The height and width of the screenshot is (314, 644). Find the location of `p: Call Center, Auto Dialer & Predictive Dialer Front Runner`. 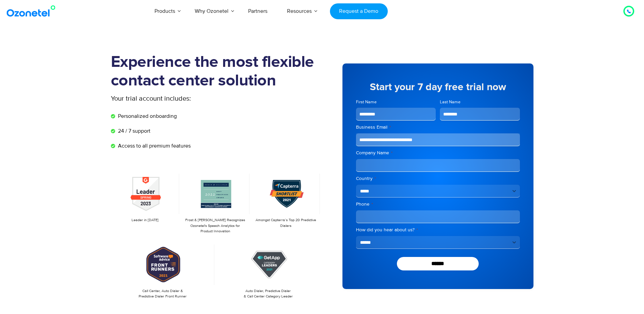

p: Call Center, Auto Dialer & Predictive Dialer Front Runner is located at coordinates (163, 294).